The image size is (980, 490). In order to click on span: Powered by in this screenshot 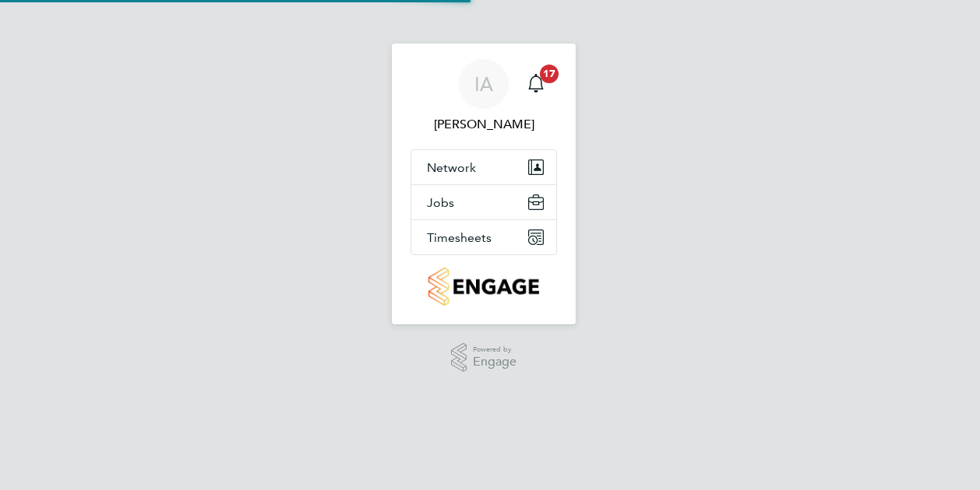, I will do `click(495, 349)`.